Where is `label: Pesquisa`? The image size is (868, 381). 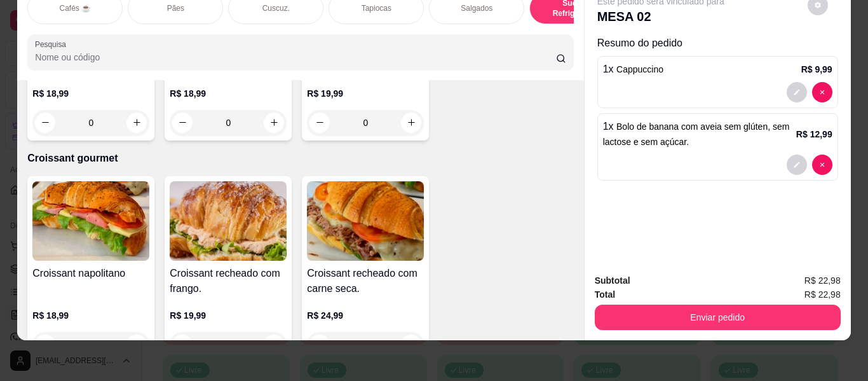
label: Pesquisa is located at coordinates (53, 43).